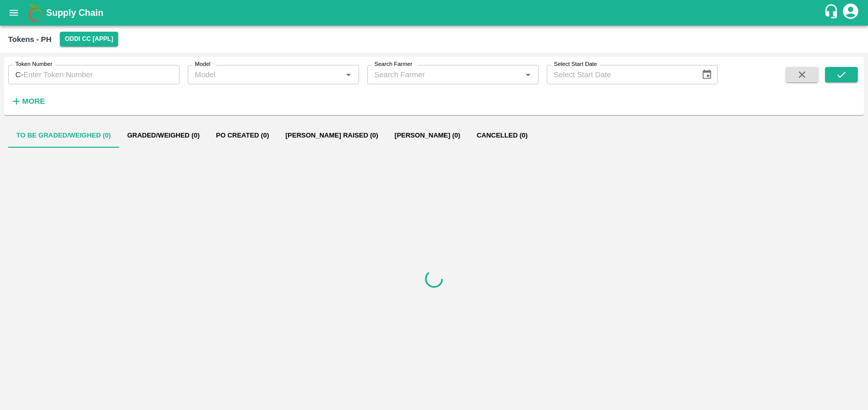 This screenshot has height=410, width=868. I want to click on div: account of current user, so click(851, 13).